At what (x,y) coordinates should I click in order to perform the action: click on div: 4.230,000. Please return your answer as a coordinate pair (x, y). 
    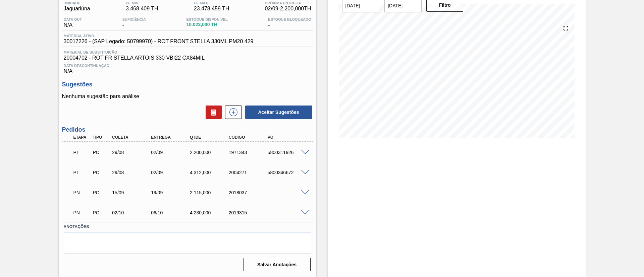
    Looking at the image, I should click on (210, 213).